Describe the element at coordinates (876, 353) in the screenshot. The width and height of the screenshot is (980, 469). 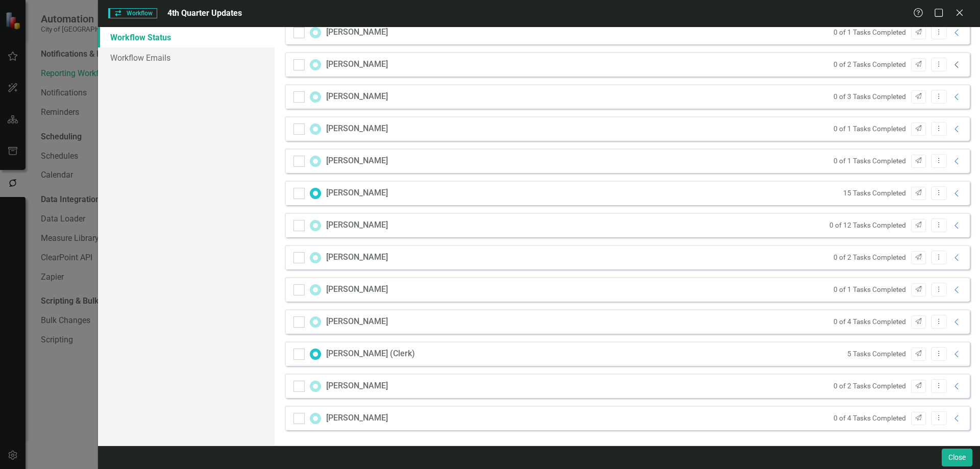
I see `small: 5 Tasks Completed` at that location.